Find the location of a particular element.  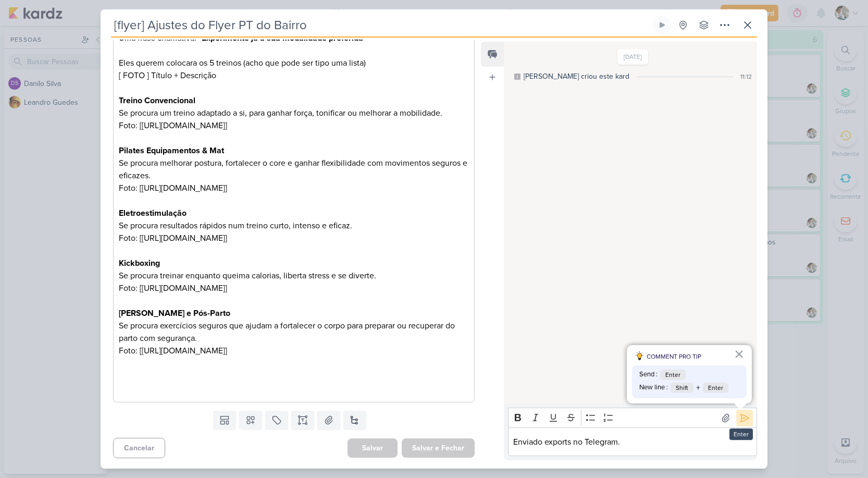

div: 11:12 is located at coordinates (746, 76).